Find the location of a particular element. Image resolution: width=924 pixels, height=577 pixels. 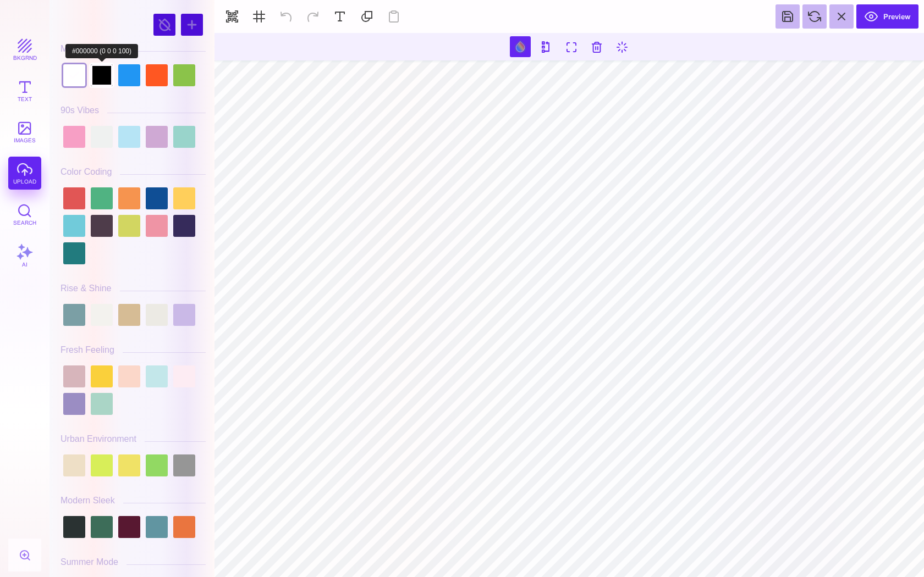

div: Rise & Shine is located at coordinates (86, 289).